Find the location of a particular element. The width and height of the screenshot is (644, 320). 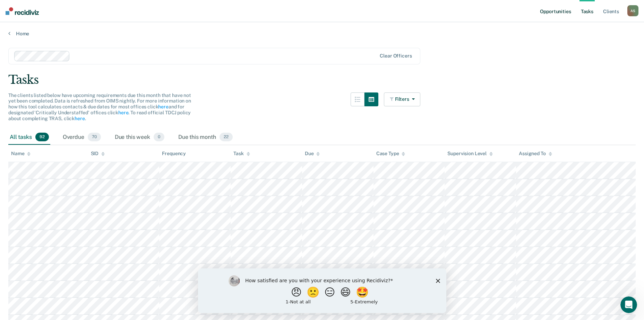

span: The clients listed below have upcoming requirements due this month that have not yet been complet... is located at coordinates (99, 106).